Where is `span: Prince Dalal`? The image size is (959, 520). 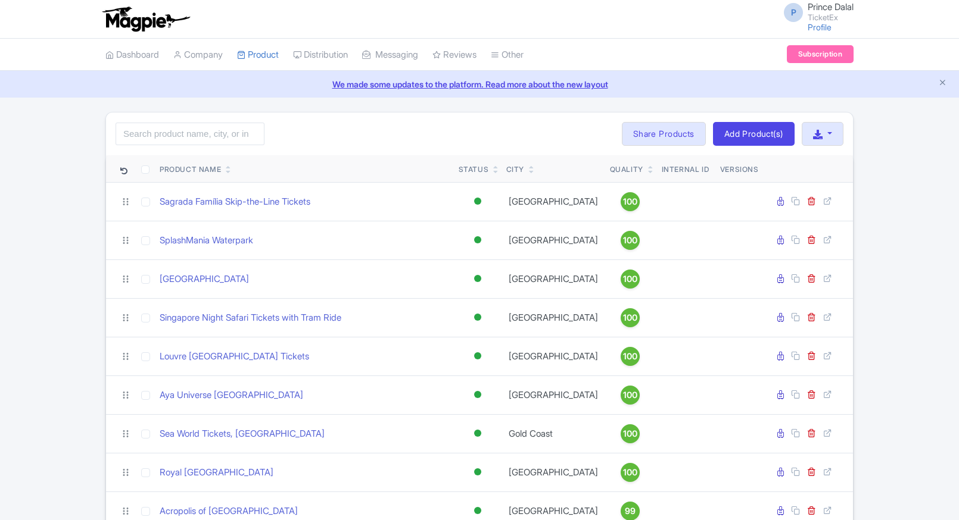 span: Prince Dalal is located at coordinates (830, 7).